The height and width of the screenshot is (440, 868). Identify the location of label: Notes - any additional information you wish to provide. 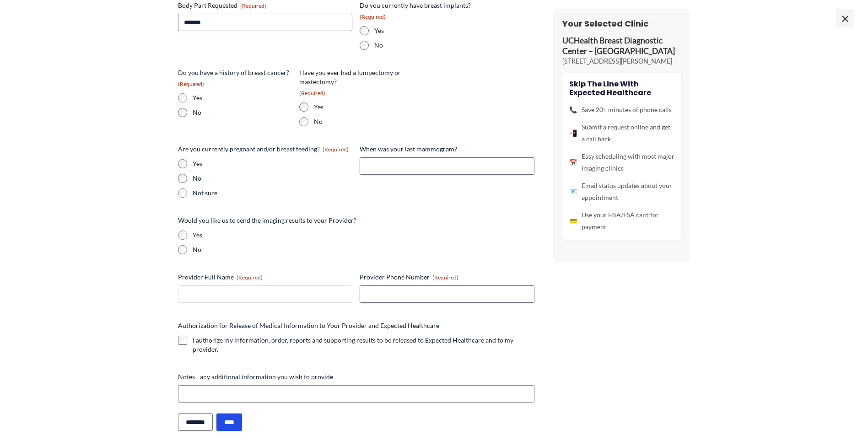
(356, 377).